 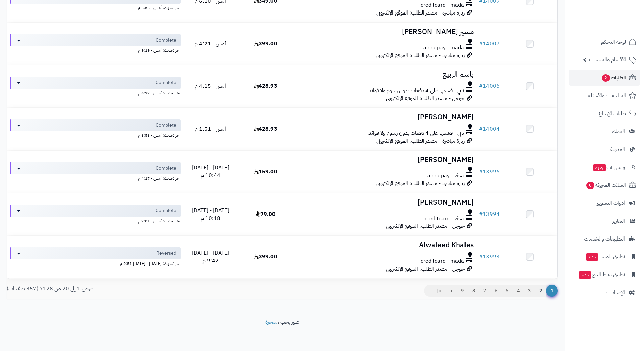 What do you see at coordinates (445, 176) in the screenshot?
I see `span: applepay - visa` at bounding box center [445, 176].